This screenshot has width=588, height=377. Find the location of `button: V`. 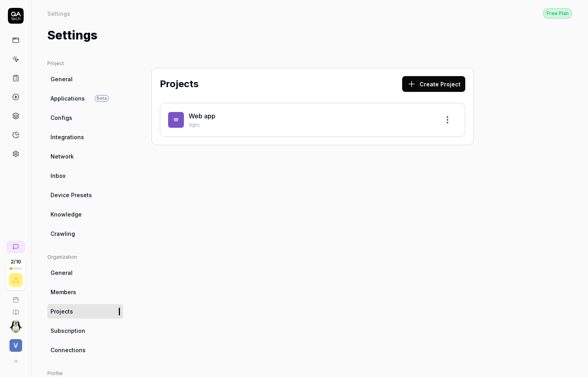

button: V is located at coordinates (15, 343).